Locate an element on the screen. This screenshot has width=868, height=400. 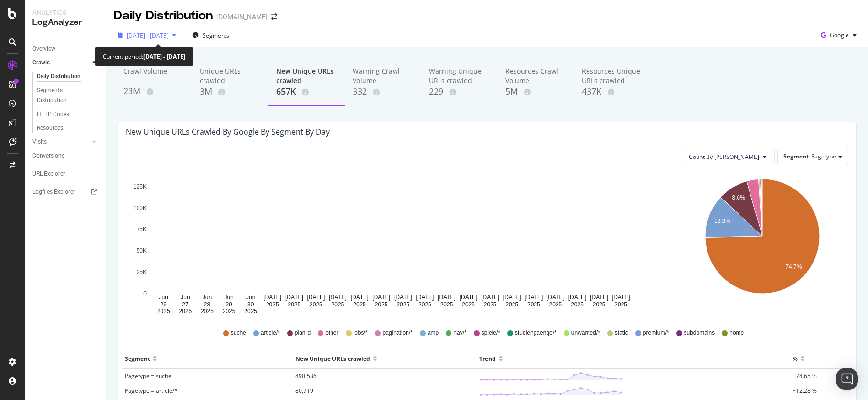
span: jobs/* is located at coordinates (361, 333).